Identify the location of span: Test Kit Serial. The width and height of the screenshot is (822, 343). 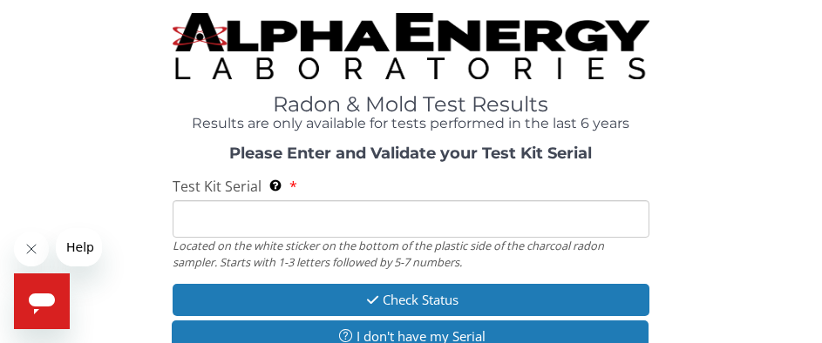
(217, 187).